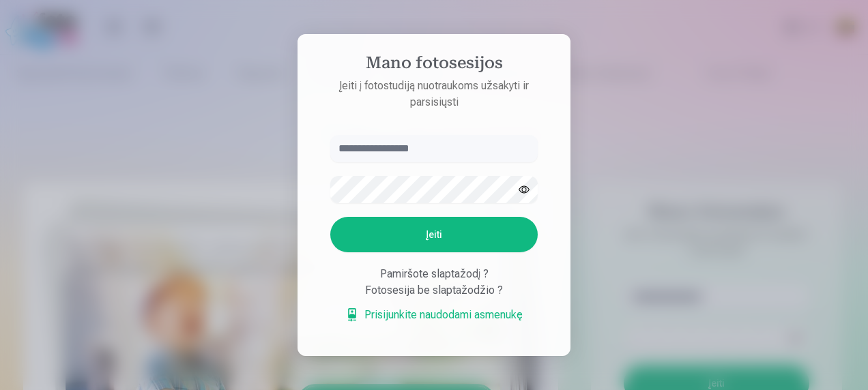  Describe the element at coordinates (434, 235) in the screenshot. I see `button: Įeiti` at that location.